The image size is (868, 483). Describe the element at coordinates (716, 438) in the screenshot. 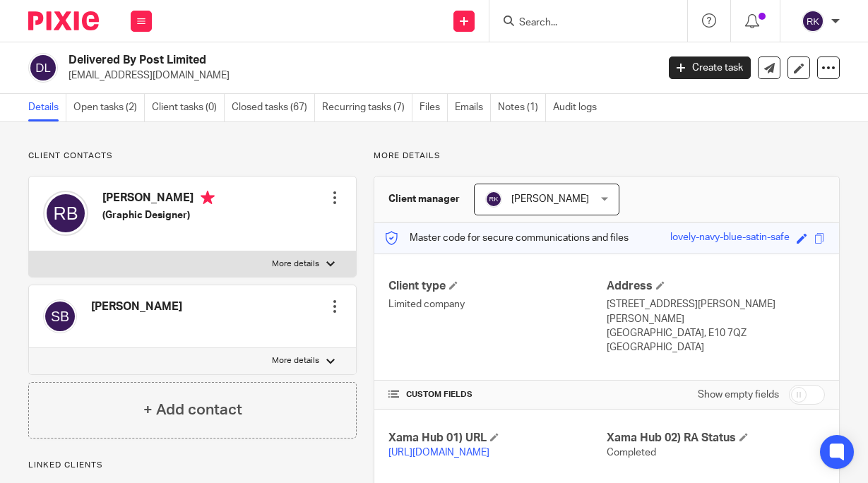

I see `h4: Xama Hub 02) RA Status` at that location.